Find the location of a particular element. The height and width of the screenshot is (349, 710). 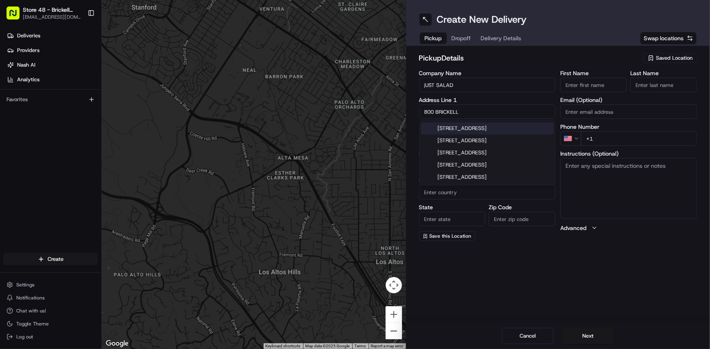

a: 📗Knowledge Base is located at coordinates (35, 122).